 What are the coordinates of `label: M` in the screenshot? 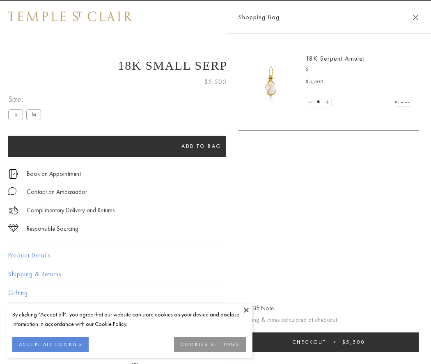 It's located at (34, 114).